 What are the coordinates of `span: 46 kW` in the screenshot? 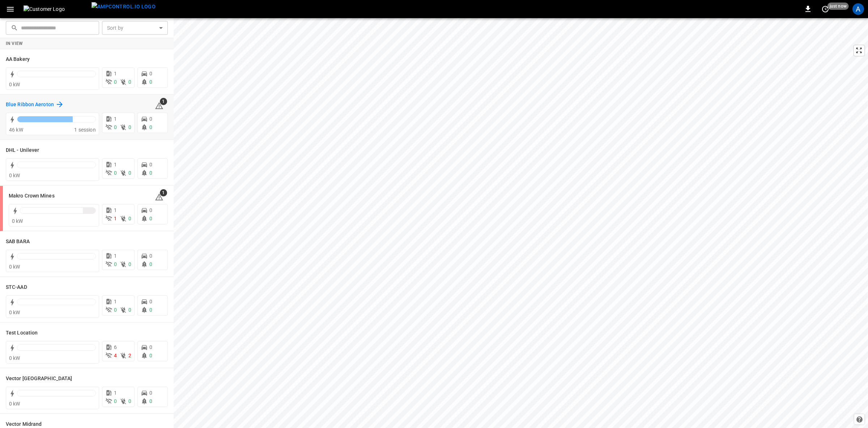 It's located at (16, 130).